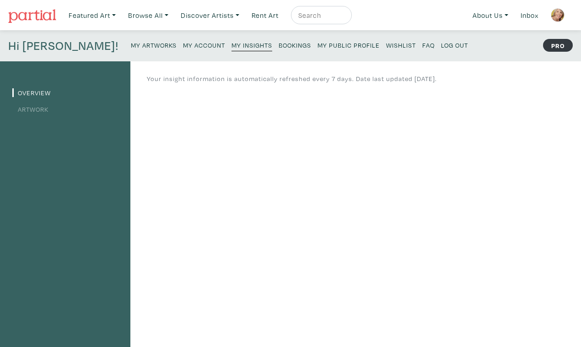 This screenshot has width=581, height=347. What do you see at coordinates (252, 45) in the screenshot?
I see `small: My Insights` at bounding box center [252, 45].